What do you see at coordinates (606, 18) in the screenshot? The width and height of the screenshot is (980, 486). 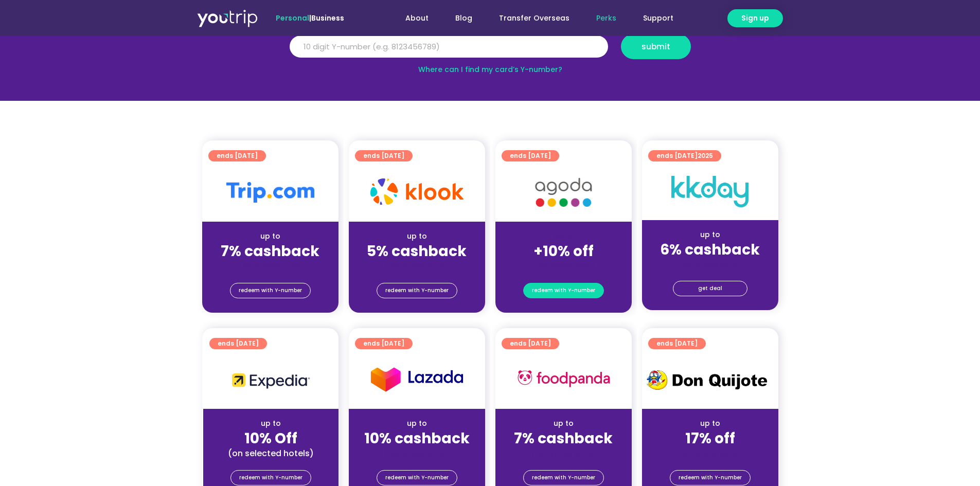 I see `a: Perks` at bounding box center [606, 18].